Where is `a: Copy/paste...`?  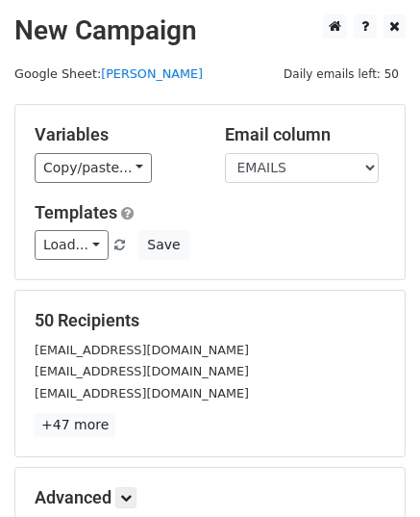
a: Copy/paste... is located at coordinates (94, 167).